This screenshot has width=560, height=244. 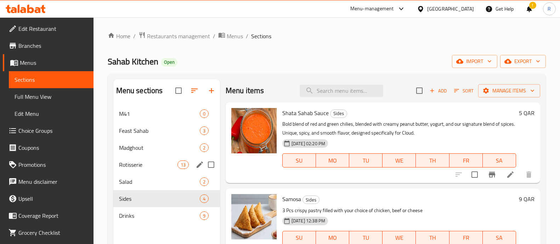 I want to click on a: Promotions, so click(x=48, y=165).